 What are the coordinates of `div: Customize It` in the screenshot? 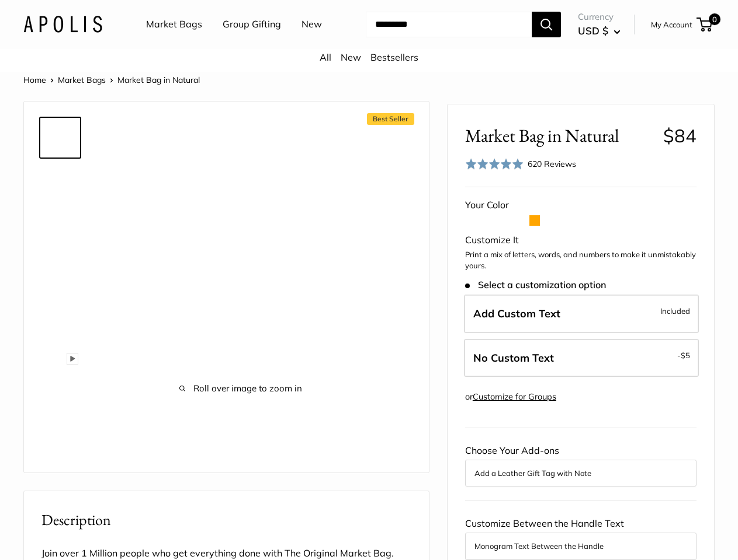 It's located at (581, 240).